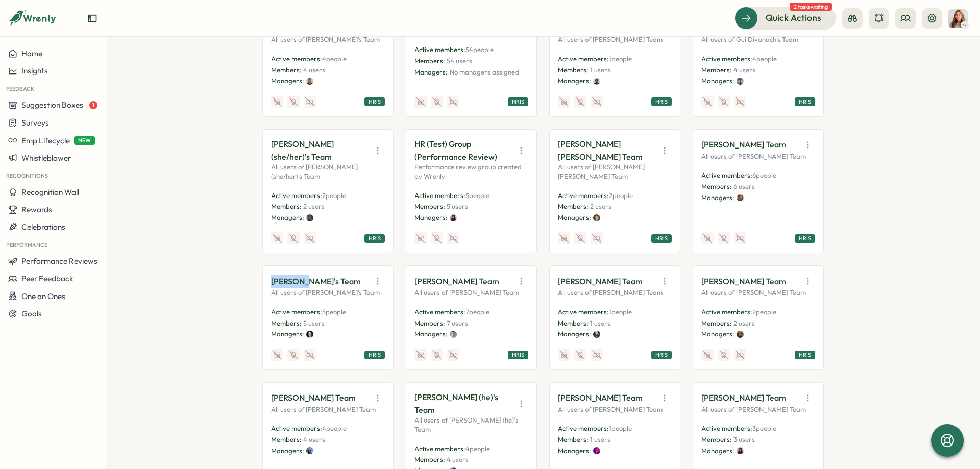 This screenshot has width=980, height=469. Describe the element at coordinates (310, 334) in the screenshot. I see `img: Jason` at that location.